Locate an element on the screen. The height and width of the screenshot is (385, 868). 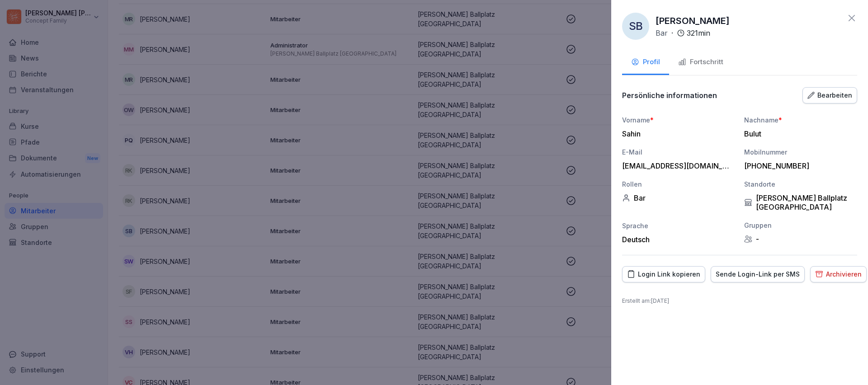
div: Archivieren is located at coordinates (838, 274).